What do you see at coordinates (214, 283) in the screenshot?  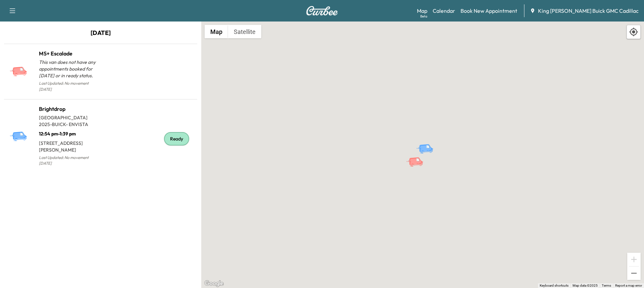 I see `a: Open this area in Google Maps (opens a new window)` at bounding box center [214, 283].